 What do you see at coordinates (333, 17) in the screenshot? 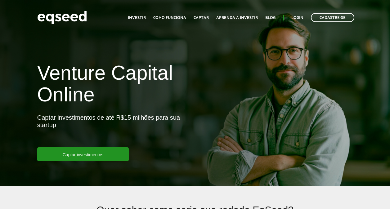
I see `a: Cadastre-se` at bounding box center [333, 17].